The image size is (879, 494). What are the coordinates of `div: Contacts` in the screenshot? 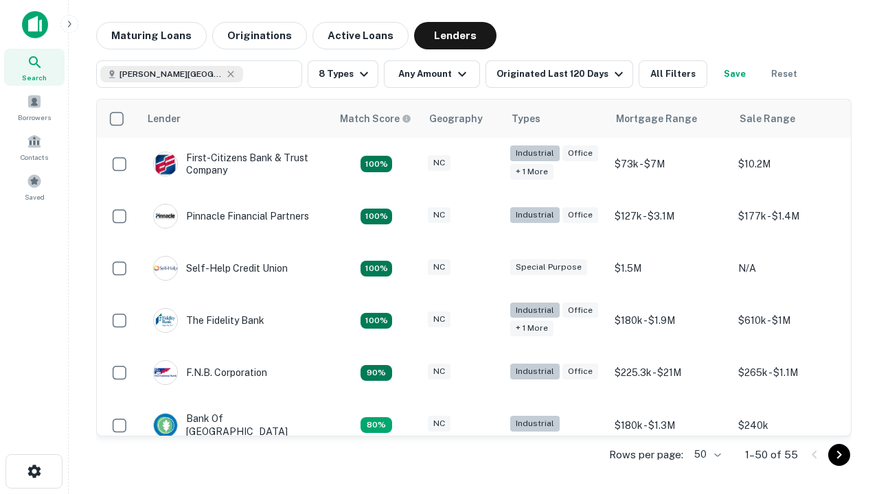 It's located at (34, 147).